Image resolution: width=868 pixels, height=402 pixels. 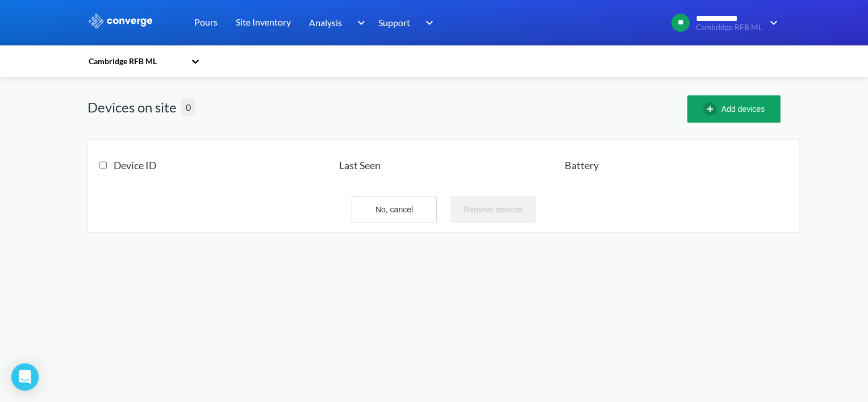 I want to click on div: Open Intercom Messenger, so click(x=25, y=377).